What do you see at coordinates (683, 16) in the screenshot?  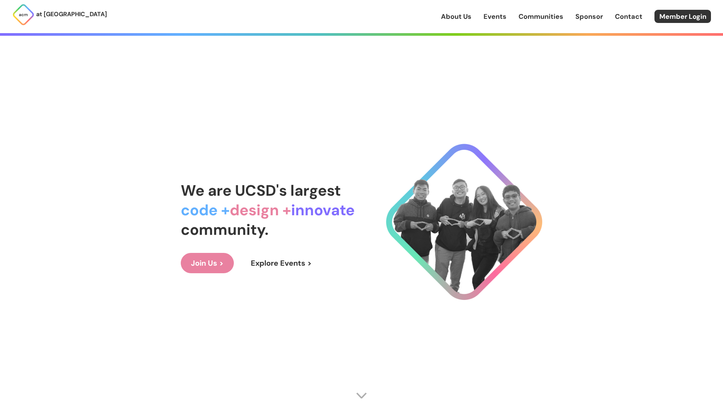 I see `a: Member Login` at bounding box center [683, 16].